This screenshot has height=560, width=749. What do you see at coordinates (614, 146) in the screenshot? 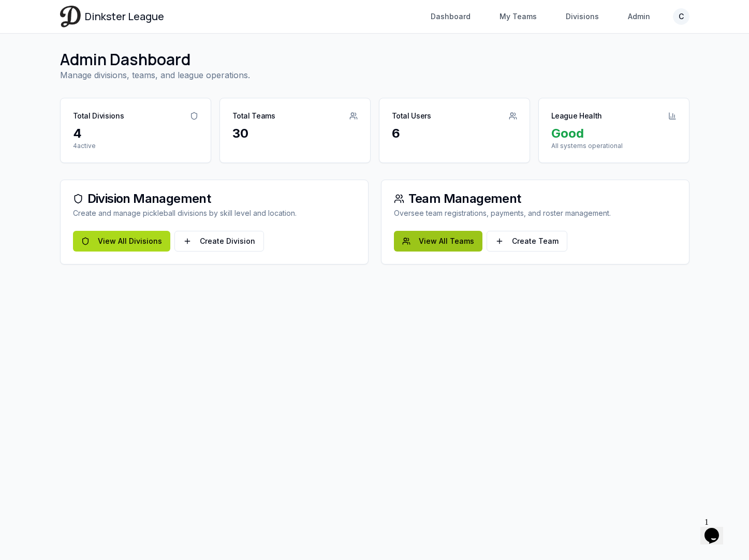
I see `p: All systems operational` at bounding box center [614, 146].